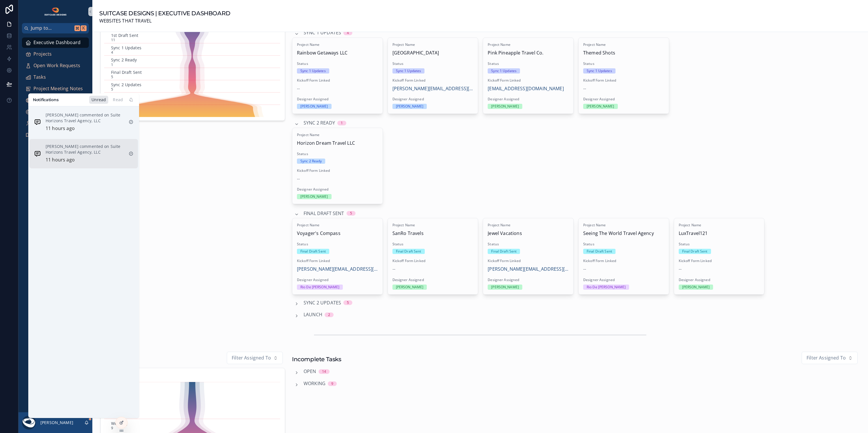 This screenshot has width=868, height=433. What do you see at coordinates (56, 77) in the screenshot?
I see `a: Tasks` at bounding box center [56, 77].